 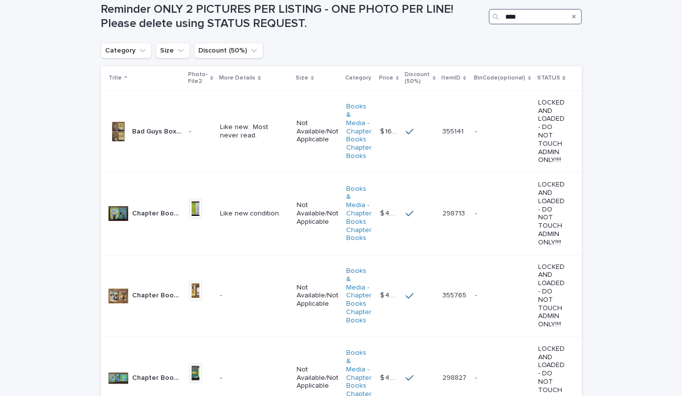 I want to click on p: $ 16.00, so click(x=390, y=131).